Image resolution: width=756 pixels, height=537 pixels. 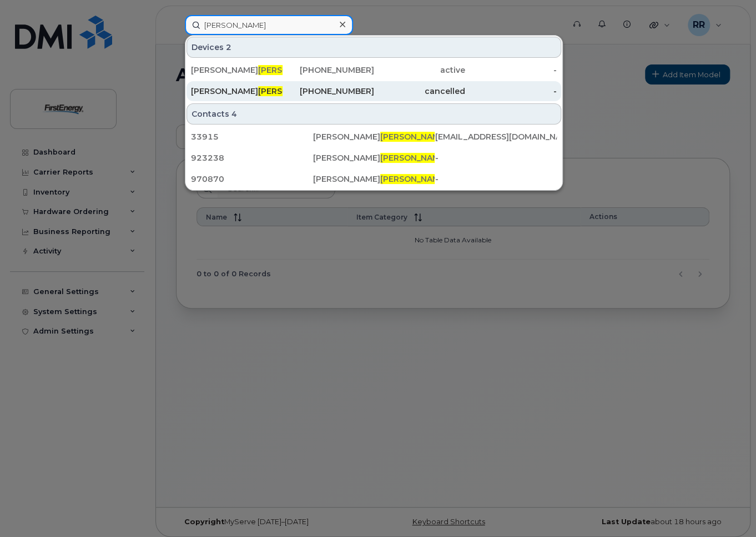 I want to click on div: 970870, so click(x=252, y=179).